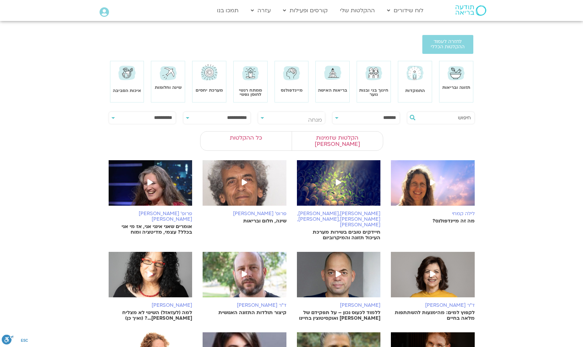  I want to click on a: ההקלטות שלי, so click(357, 10).